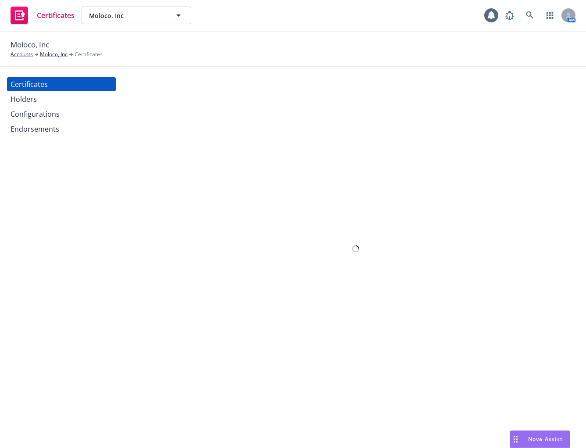 The width and height of the screenshot is (586, 448). What do you see at coordinates (136, 15) in the screenshot?
I see `button: Moloco, Inc` at bounding box center [136, 15].